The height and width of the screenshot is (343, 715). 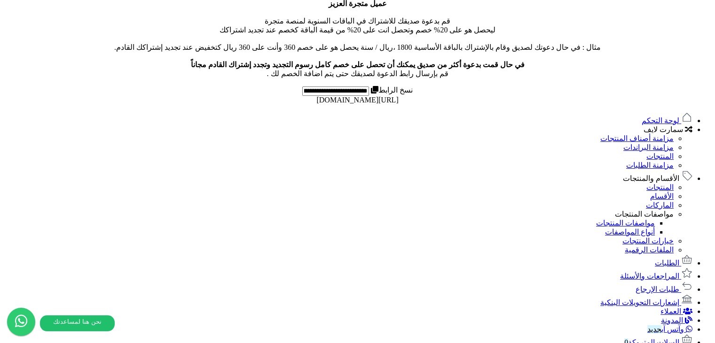 I want to click on span: طلبات الإرجاع, so click(x=658, y=289).